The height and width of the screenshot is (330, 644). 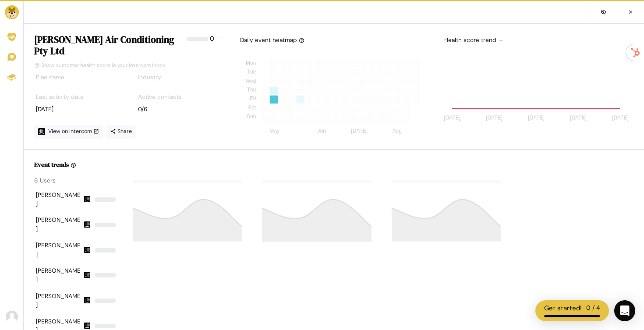 What do you see at coordinates (625, 311) in the screenshot?
I see `div: Open Intercom Messenger` at bounding box center [625, 311].